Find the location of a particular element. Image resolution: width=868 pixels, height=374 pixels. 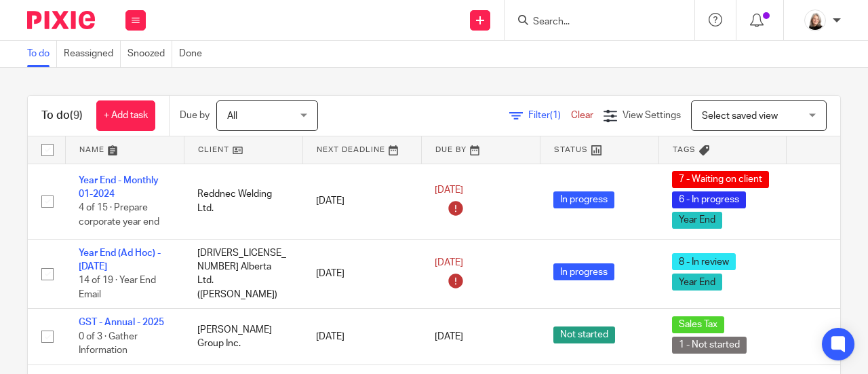

span: 6 - In progress is located at coordinates (708, 200).